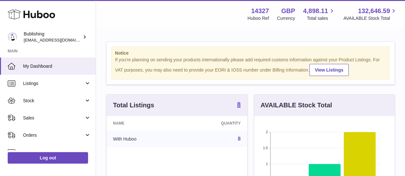  What do you see at coordinates (370, 14) in the screenshot?
I see `a: 132,646.59 AVAILABLE Stock Total` at bounding box center [370, 14].